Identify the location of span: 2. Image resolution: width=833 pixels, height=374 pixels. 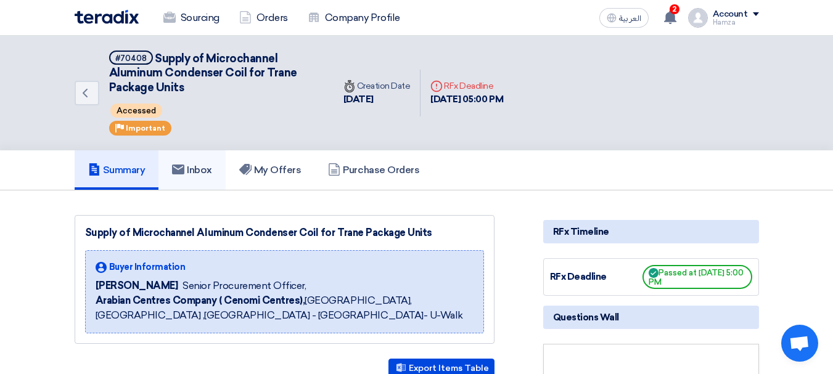
(675, 9).